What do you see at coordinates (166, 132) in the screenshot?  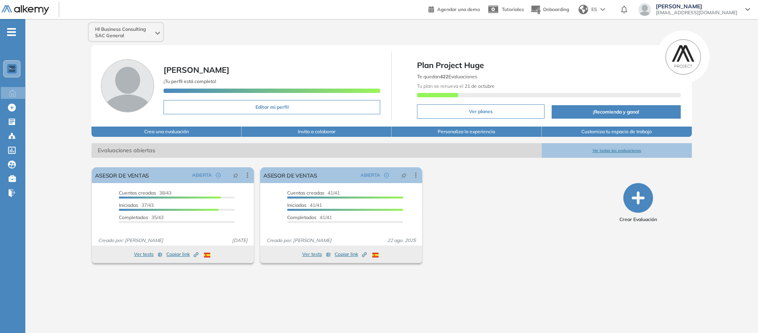 I see `button: Crea una evaluación` at bounding box center [166, 132].